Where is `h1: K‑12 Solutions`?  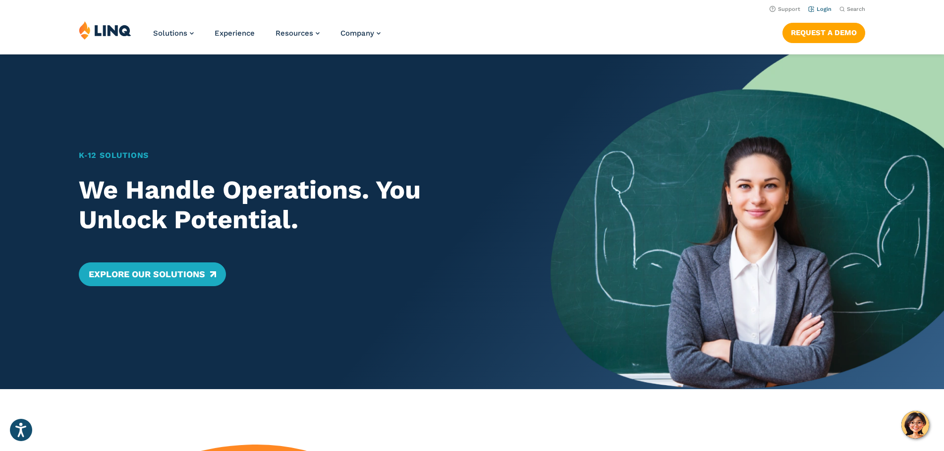
h1: K‑12 Solutions is located at coordinates (295, 156).